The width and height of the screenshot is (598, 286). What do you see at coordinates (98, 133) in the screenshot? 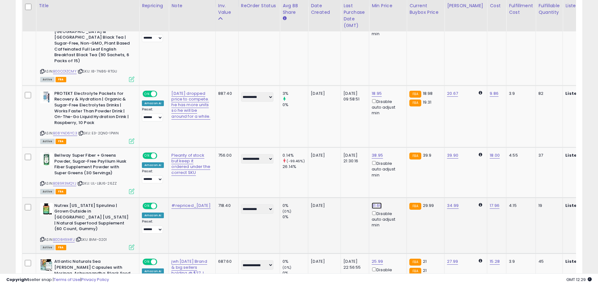
I see `span: | SKU: E3-2QN0-1PWN` at bounding box center [98, 133].